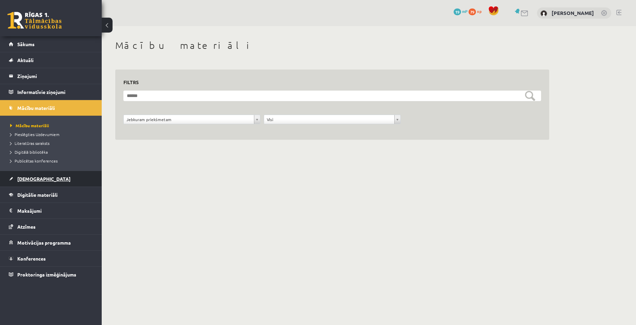 This screenshot has width=636, height=325. Describe the element at coordinates (55, 76) in the screenshot. I see `legend: Ziņojumi` at that location.